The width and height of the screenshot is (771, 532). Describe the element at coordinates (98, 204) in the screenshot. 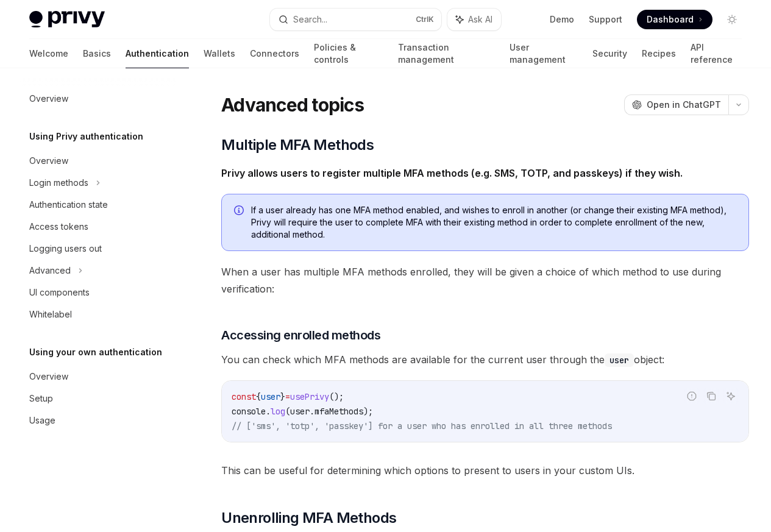

I see `a: Authentication state` at that location.